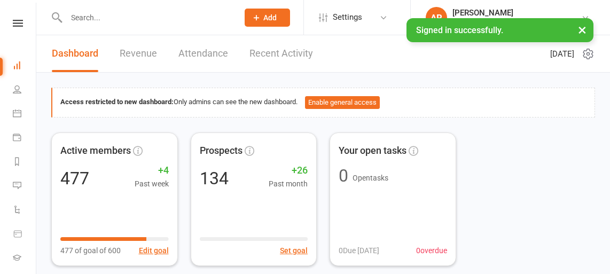 The height and width of the screenshot is (274, 610). I want to click on span: Past week, so click(152, 184).